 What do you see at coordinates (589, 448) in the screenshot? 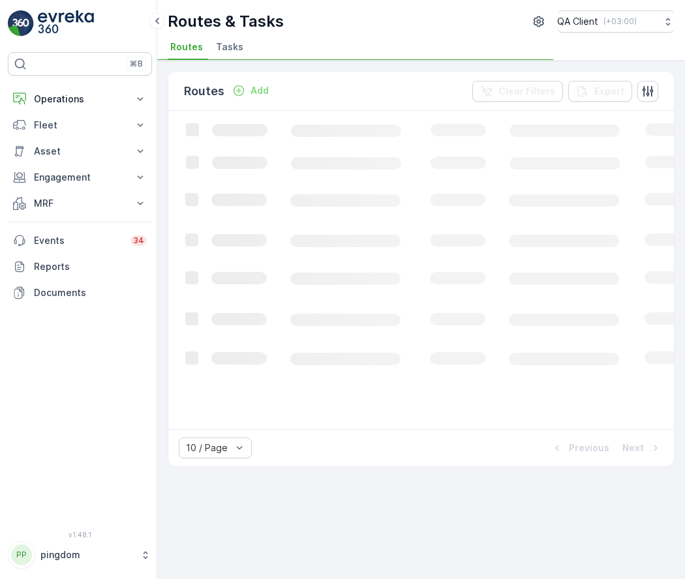
I see `p: Previous` at bounding box center [589, 448].